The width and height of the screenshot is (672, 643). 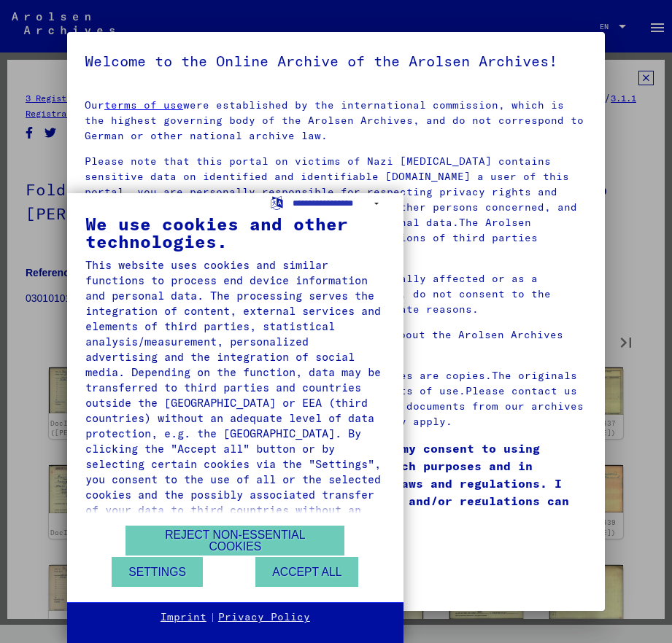 What do you see at coordinates (183, 618) in the screenshot?
I see `a: Imprint` at bounding box center [183, 618].